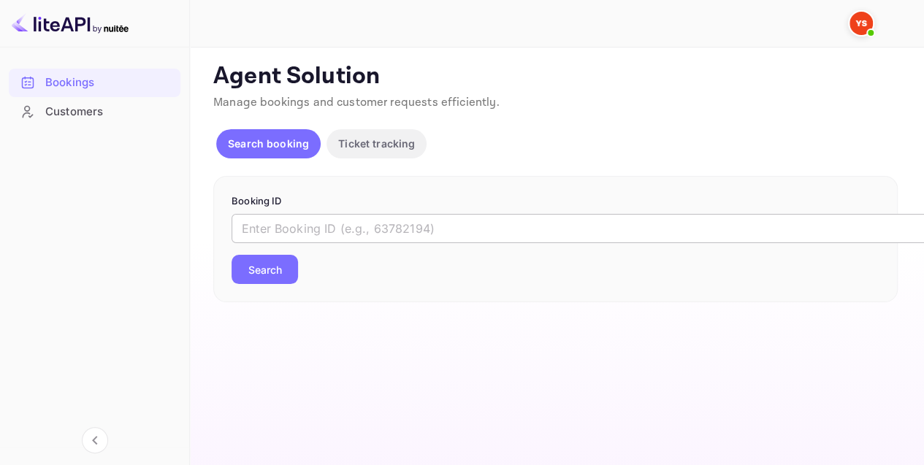 This screenshot has height=465, width=924. Describe the element at coordinates (268, 143) in the screenshot. I see `p: Search booking` at that location.